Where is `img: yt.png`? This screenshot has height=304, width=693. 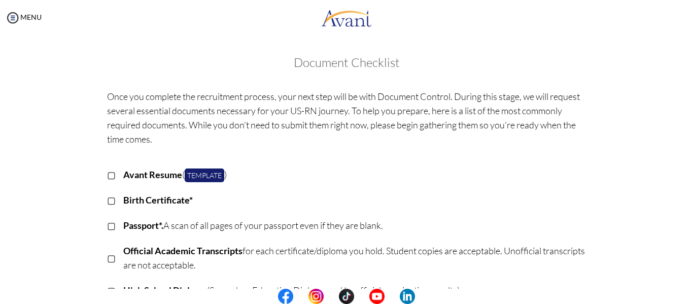
img: yt.png is located at coordinates (377, 296).